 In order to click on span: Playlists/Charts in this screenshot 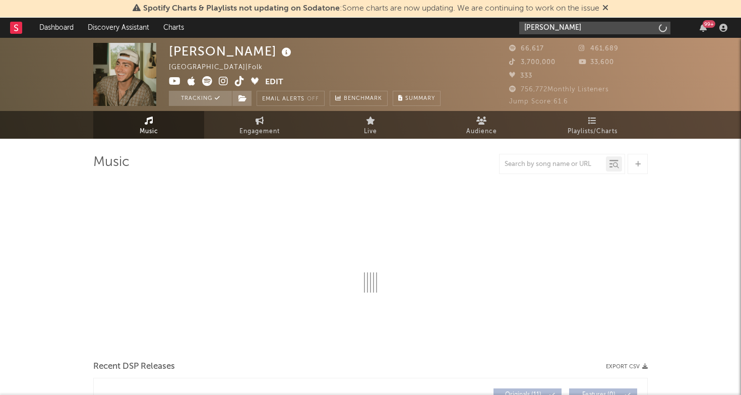, I will do `click(592, 132)`.